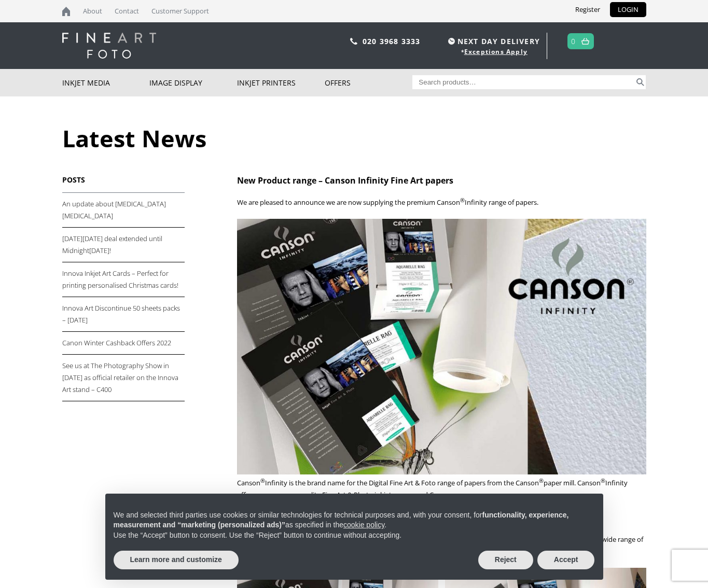 The image size is (708, 588). I want to click on img: basket.svg, so click(585, 41).